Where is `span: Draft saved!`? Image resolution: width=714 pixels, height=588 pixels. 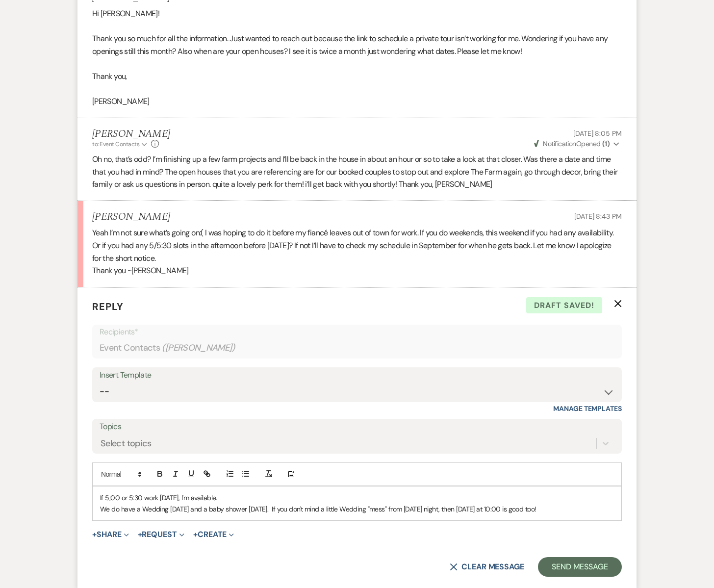 span: Draft saved! is located at coordinates (563, 306).